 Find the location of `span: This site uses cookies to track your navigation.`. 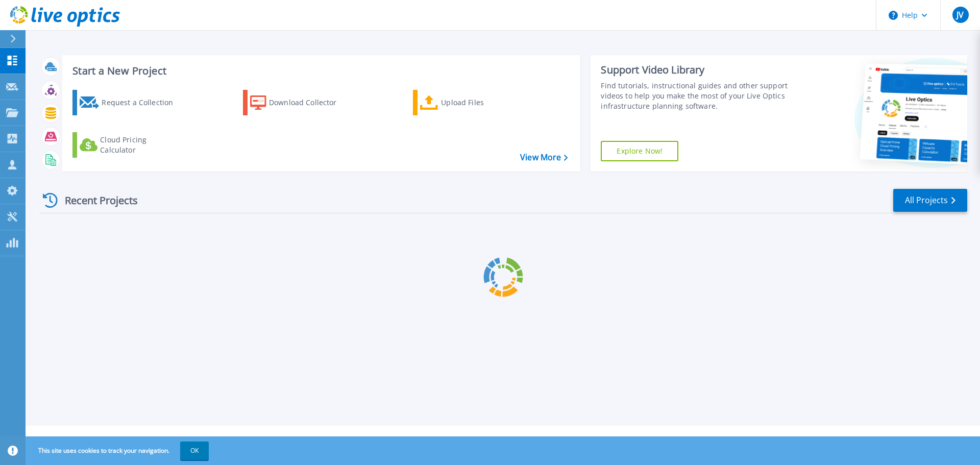

span: This site uses cookies to track your navigation. is located at coordinates (118, 451).